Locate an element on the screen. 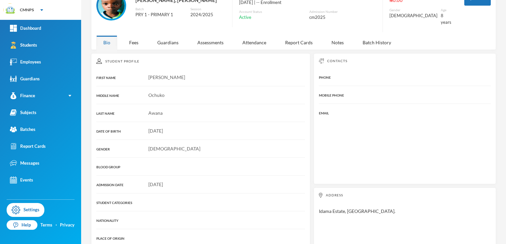 This screenshot has width=506, height=244. div: 8 years is located at coordinates (447, 19).